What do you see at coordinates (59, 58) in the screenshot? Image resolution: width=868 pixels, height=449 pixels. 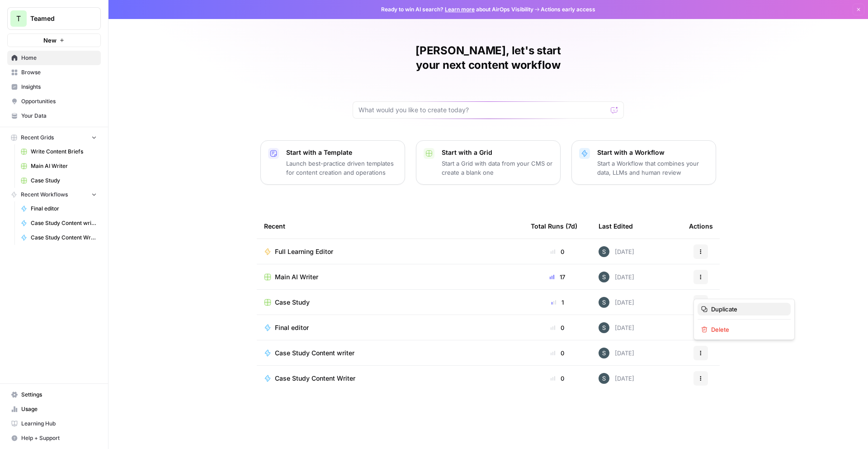 I see `span: Home` at bounding box center [59, 58].